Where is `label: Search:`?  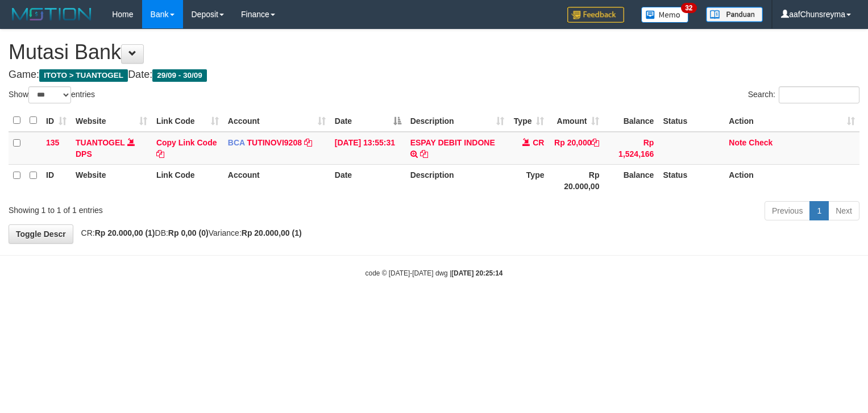 label: Search: is located at coordinates (804, 95).